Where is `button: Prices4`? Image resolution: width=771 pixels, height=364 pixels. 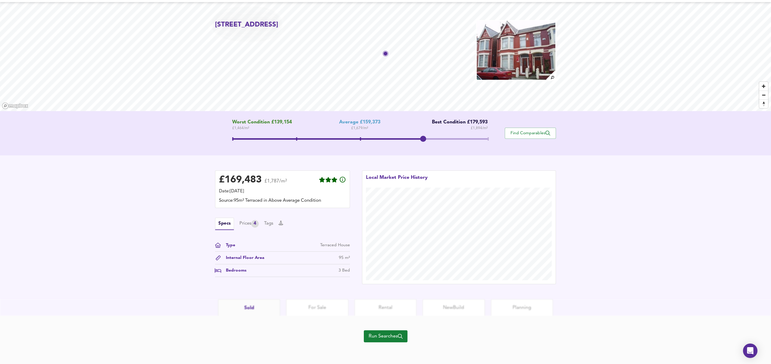 button: Prices4 is located at coordinates (249, 224).